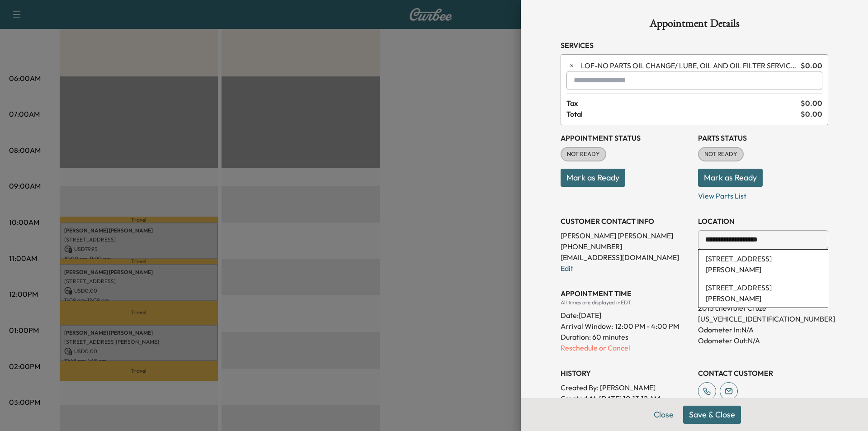  I want to click on p: Odometer Out: N/A, so click(762, 341).